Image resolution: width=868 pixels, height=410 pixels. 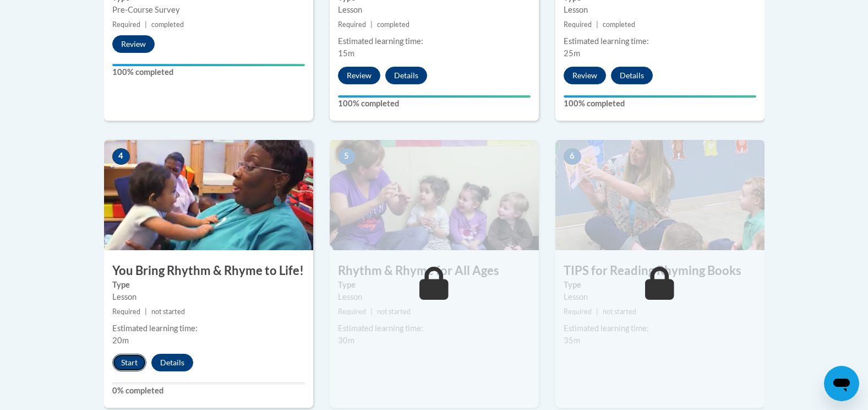 I want to click on h3: TIPS for Reading Rhyming Books, so click(x=660, y=270).